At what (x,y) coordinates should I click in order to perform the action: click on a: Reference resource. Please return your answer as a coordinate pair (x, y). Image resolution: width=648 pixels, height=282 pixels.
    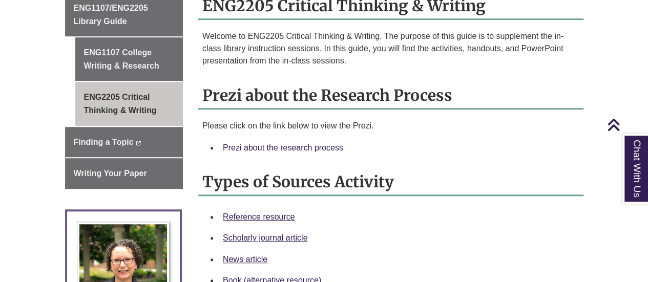
    Looking at the image, I should click on (258, 217).